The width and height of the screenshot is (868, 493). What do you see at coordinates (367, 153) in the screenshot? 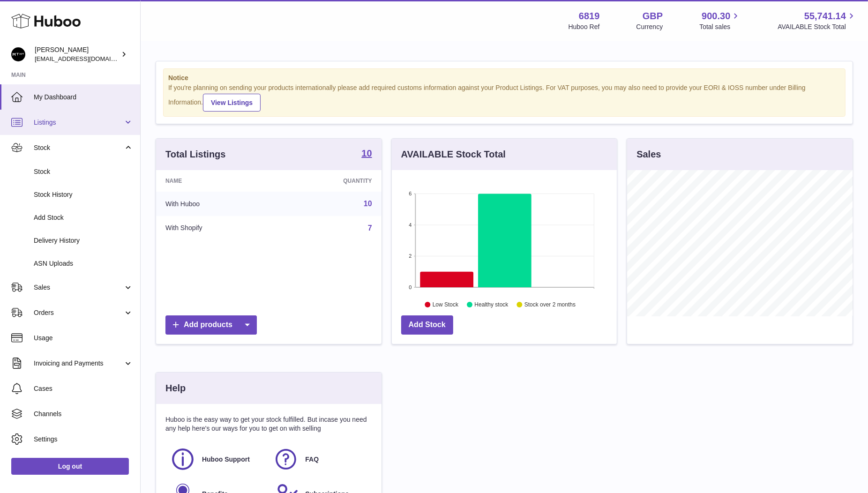
I see `strong: 10` at bounding box center [367, 153].